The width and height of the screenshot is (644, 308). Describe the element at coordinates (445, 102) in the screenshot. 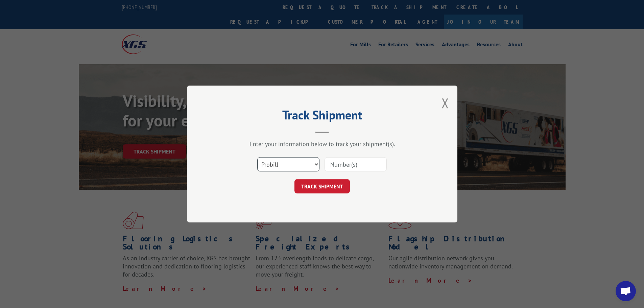

I see `button: Close modal` at that location.